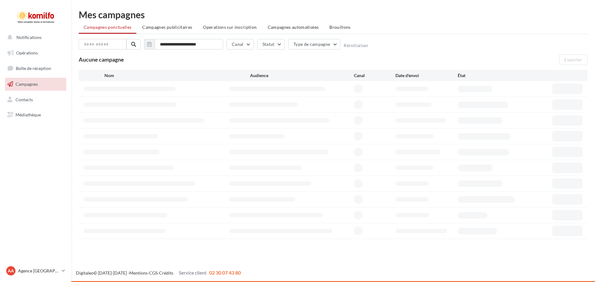 Image resolution: width=595 pixels, height=282 pixels. Describe the element at coordinates (101, 59) in the screenshot. I see `span: Aucune campagne` at that location.